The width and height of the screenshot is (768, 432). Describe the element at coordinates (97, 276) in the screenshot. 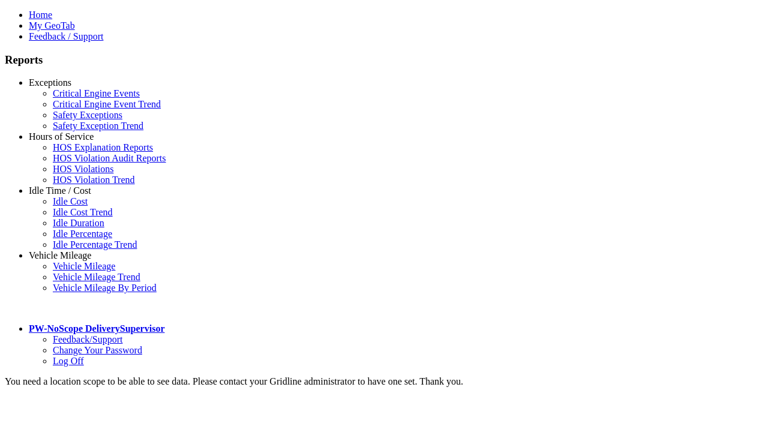

I see `a: Vehicle Mileage Trend` at that location.